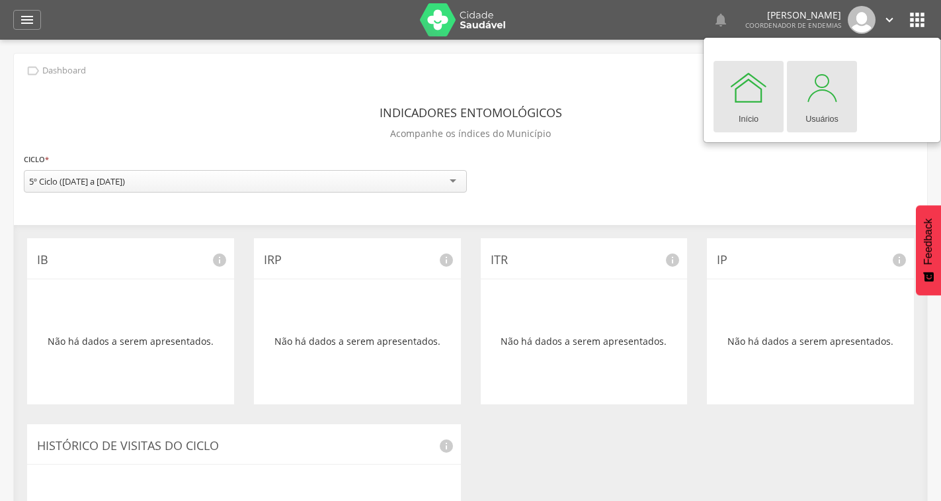  What do you see at coordinates (793, 25) in the screenshot?
I see `span: Coordenador de Endemias` at bounding box center [793, 25].